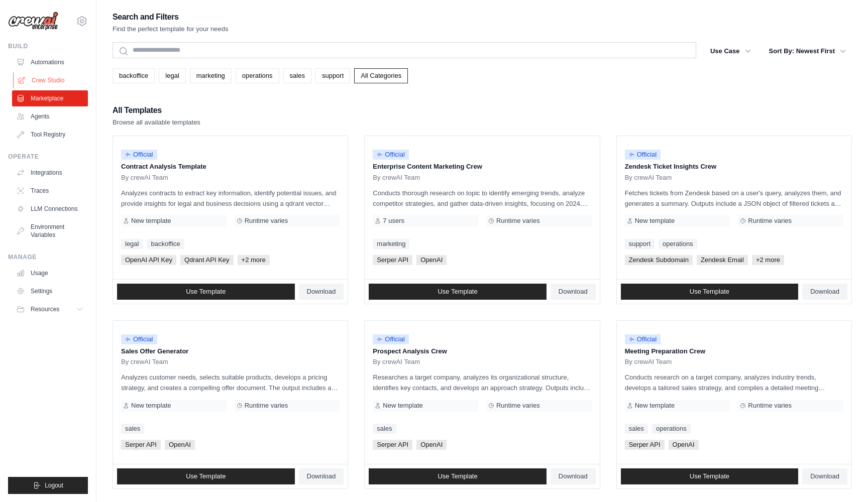  What do you see at coordinates (156, 110) in the screenshot?
I see `h2: All Templates` at bounding box center [156, 110].